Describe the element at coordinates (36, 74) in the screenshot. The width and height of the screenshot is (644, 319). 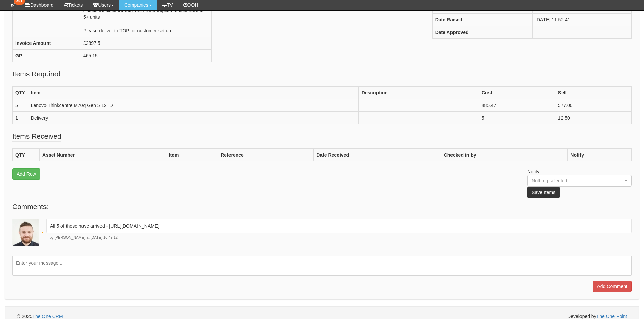
I see `legend: Items Required` at that location.